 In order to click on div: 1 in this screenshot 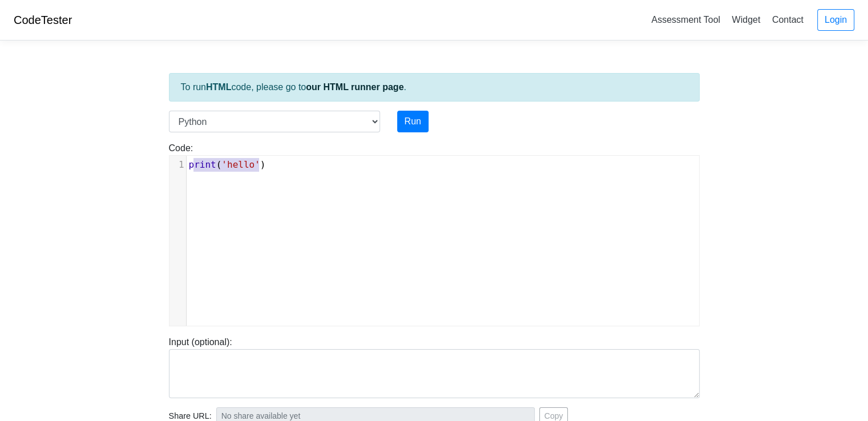, I will do `click(177, 165)`.